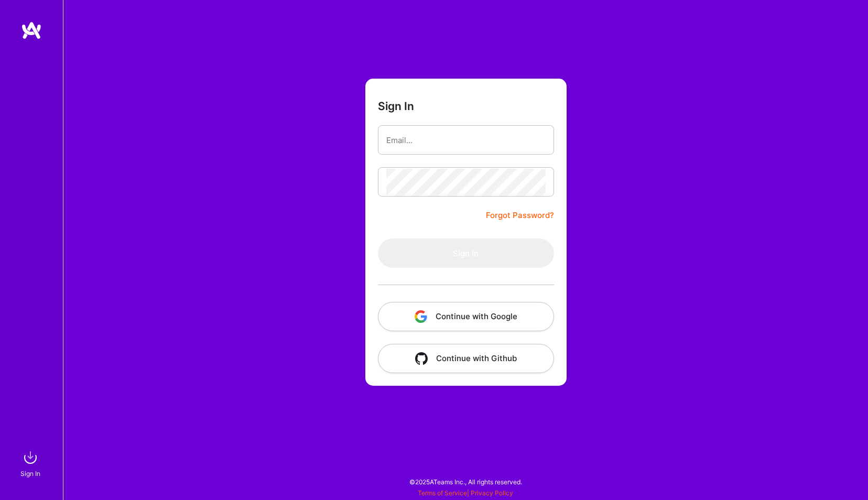 Image resolution: width=868 pixels, height=500 pixels. I want to click on img: sign in, so click(30, 457).